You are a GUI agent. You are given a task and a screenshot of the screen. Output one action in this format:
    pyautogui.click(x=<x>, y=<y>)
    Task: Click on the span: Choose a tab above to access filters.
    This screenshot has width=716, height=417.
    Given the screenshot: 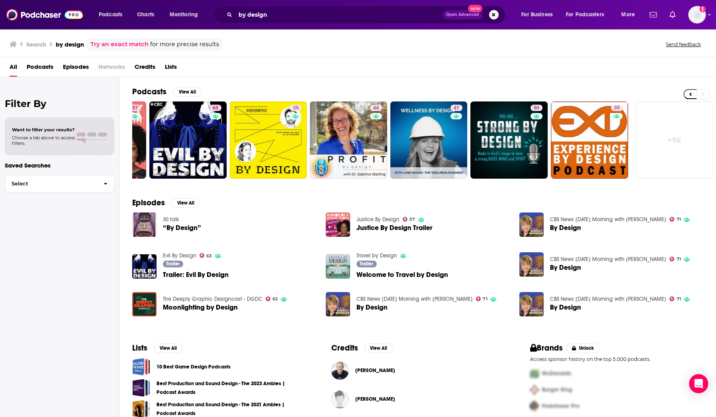 What is the action you would take?
    pyautogui.click(x=43, y=141)
    